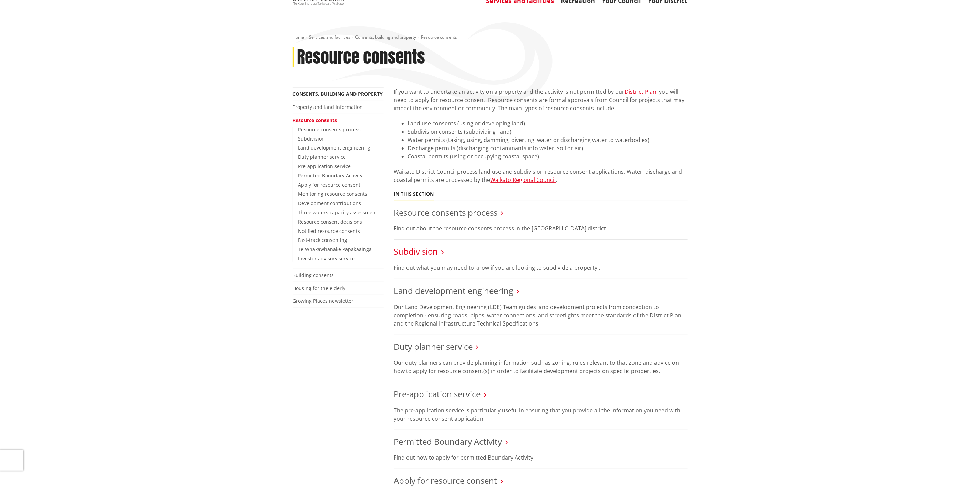  What do you see at coordinates (548, 156) in the screenshot?
I see `li: Coastal permits (using or occupying coastal space).​` at bounding box center [548, 156].